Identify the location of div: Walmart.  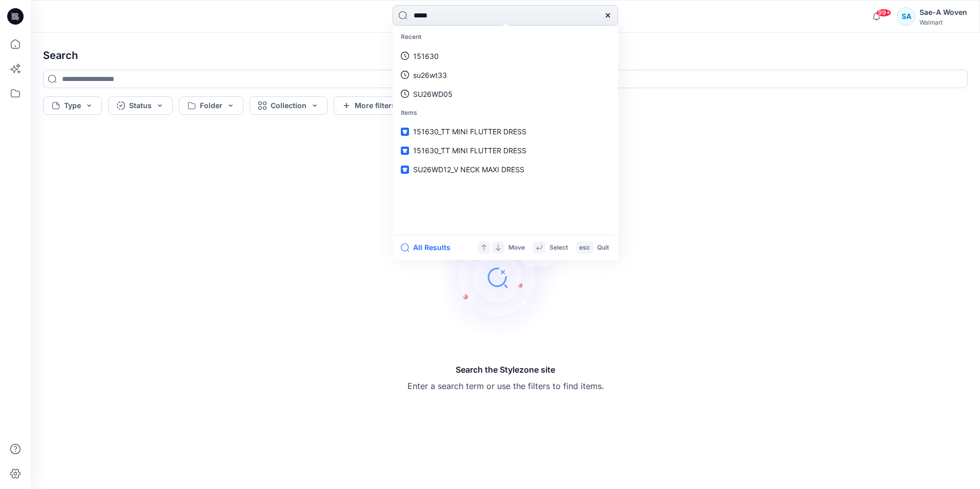
(943, 22).